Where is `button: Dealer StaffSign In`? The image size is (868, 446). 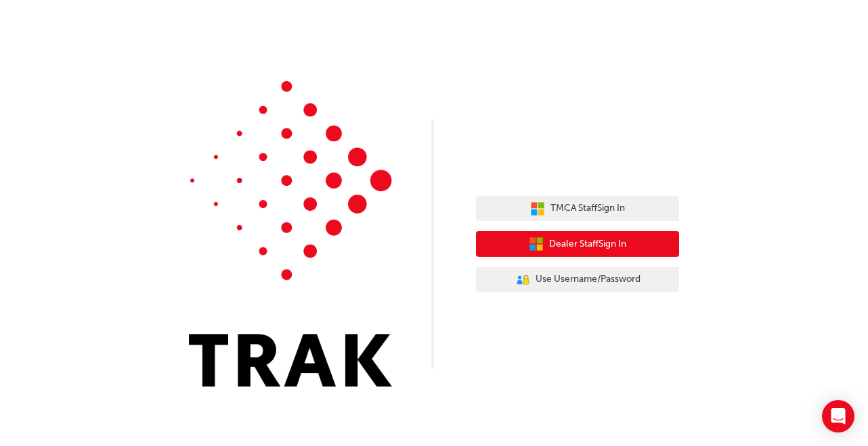 button: Dealer StaffSign In is located at coordinates (577, 244).